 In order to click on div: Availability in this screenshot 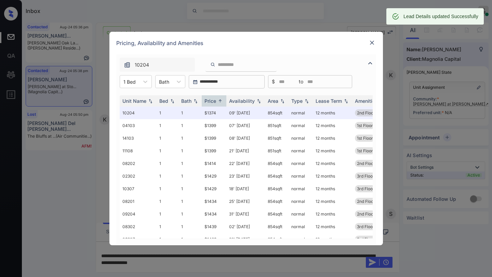, I will do `click(242, 101)`.